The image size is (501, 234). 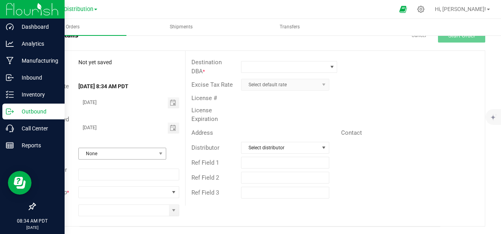 What do you see at coordinates (37, 128) in the screenshot?
I see `p: Call Center` at bounding box center [37, 128].